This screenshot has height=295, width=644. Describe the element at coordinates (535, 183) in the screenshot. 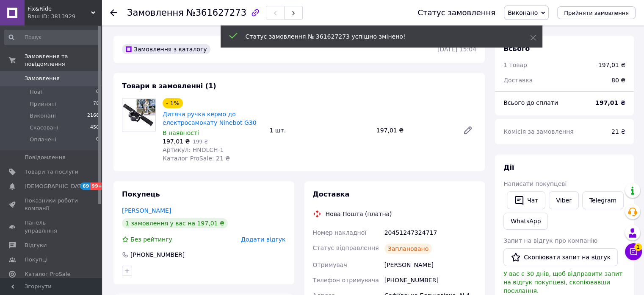

I see `span: Написати покупцеві` at that location.